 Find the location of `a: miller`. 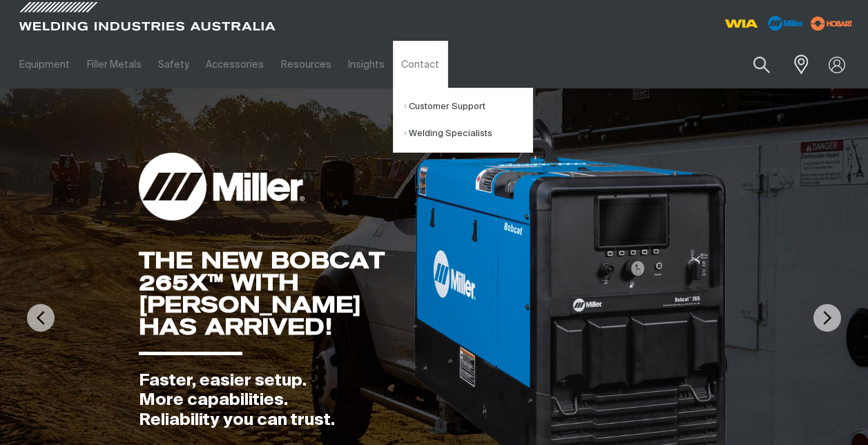

a: miller is located at coordinates (831, 24).